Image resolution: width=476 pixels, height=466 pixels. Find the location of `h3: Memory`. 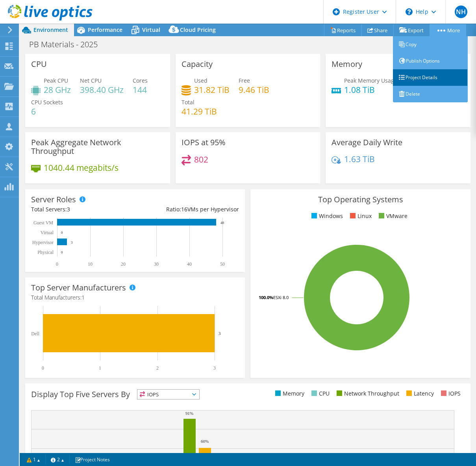

h3: Memory is located at coordinates (347, 64).